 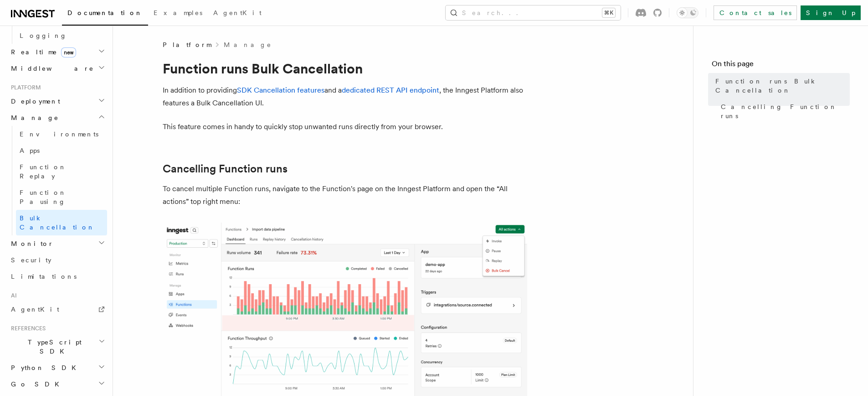 What do you see at coordinates (43, 197) in the screenshot?
I see `span: Function Pausing` at bounding box center [43, 197].